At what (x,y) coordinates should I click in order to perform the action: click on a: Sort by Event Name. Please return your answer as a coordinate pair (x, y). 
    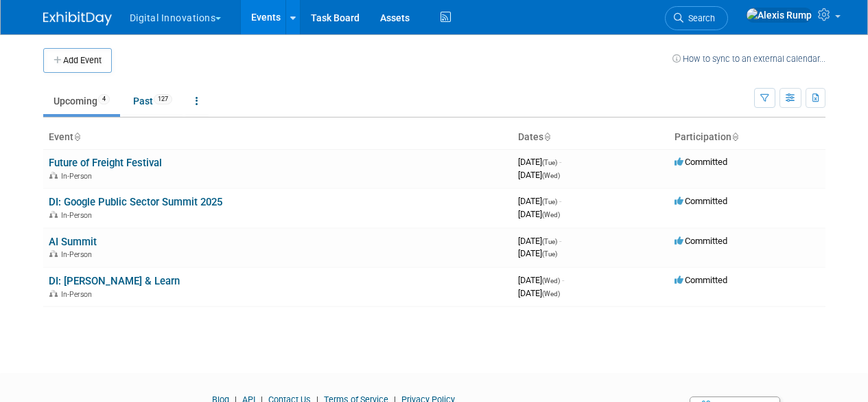
    Looking at the image, I should click on (77, 137).